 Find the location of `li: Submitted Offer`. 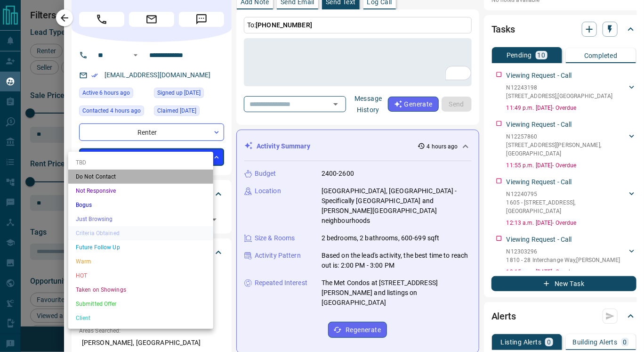

li: Submitted Offer is located at coordinates (141, 303).